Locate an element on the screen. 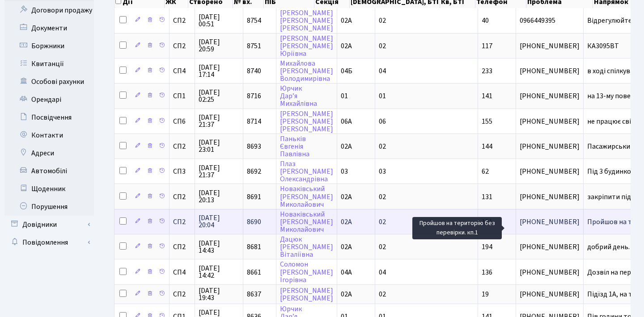 This screenshot has height=317, width=644. span: 62 is located at coordinates (485, 171).